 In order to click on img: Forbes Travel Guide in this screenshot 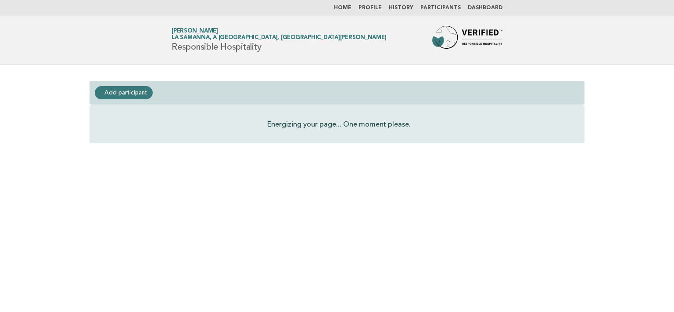, I will do `click(467, 40)`.